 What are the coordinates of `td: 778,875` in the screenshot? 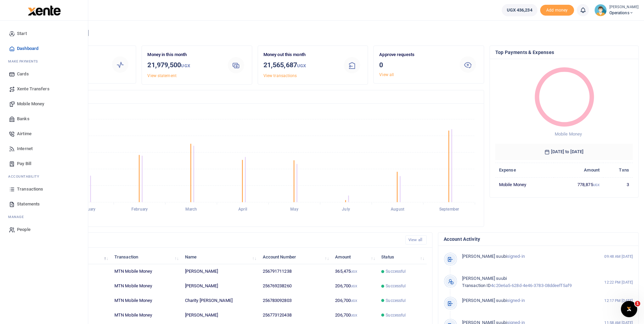 It's located at (578, 184).